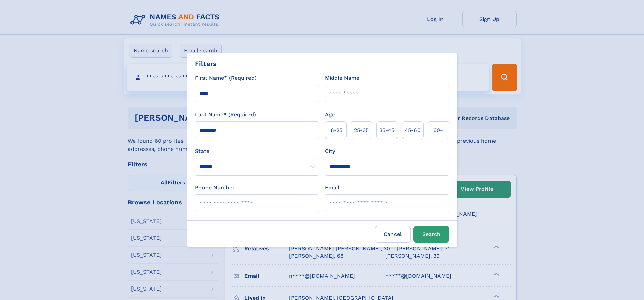 The height and width of the screenshot is (300, 644). What do you see at coordinates (332, 187) in the screenshot?
I see `label: Email` at bounding box center [332, 187].